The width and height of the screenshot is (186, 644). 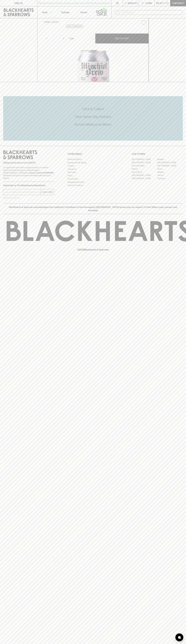 I want to click on a: SHOP, so click(x=55, y=22).